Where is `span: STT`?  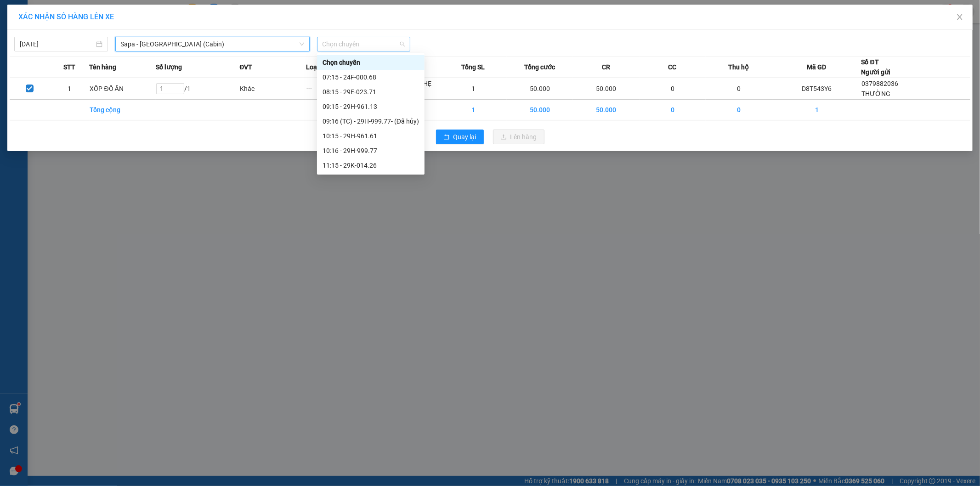 span: STT is located at coordinates (69, 67).